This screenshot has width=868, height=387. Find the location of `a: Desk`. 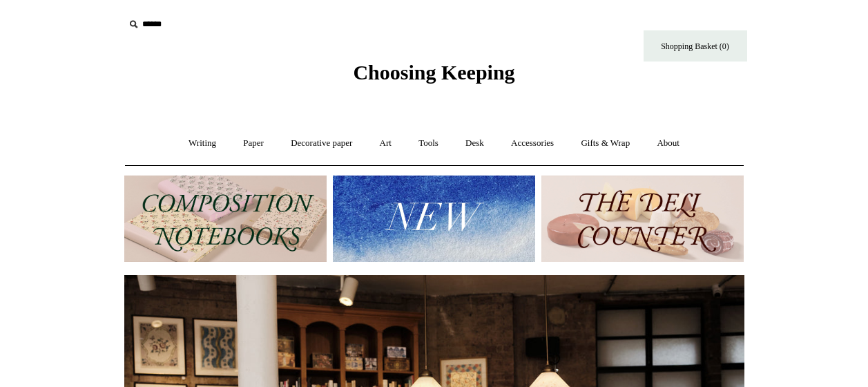

a: Desk is located at coordinates (474, 143).